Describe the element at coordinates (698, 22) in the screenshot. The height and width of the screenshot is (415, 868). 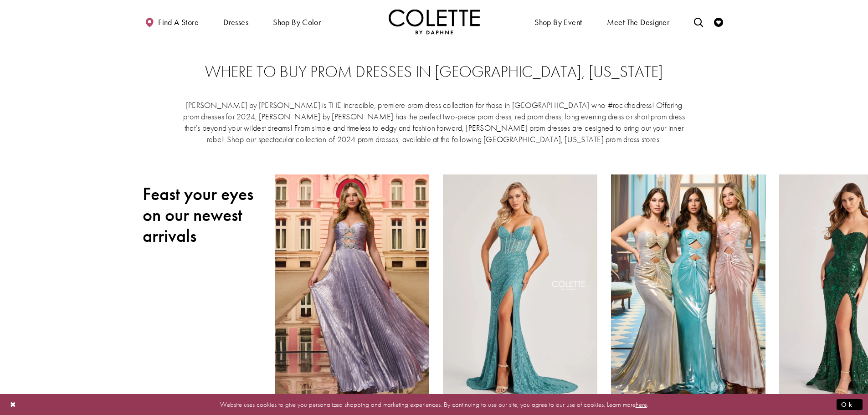
I see `a: Toggle search` at that location.